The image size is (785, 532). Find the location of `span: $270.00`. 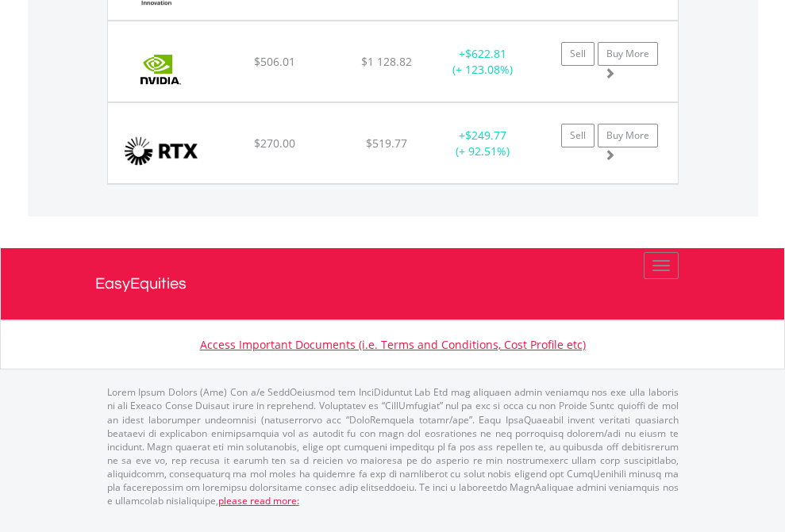

span: $270.00 is located at coordinates (275, 143).